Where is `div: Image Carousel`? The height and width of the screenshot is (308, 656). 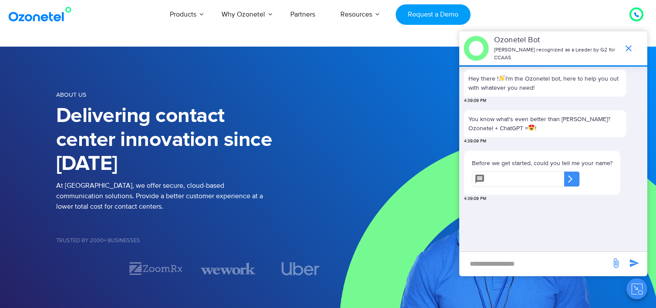 div: Image Carousel is located at coordinates (192, 268).